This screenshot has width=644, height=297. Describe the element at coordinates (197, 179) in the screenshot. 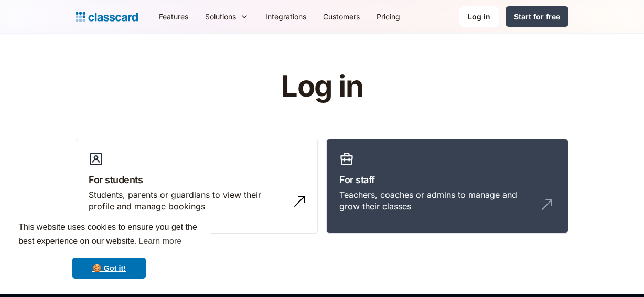

I see `h3: For students` at that location.